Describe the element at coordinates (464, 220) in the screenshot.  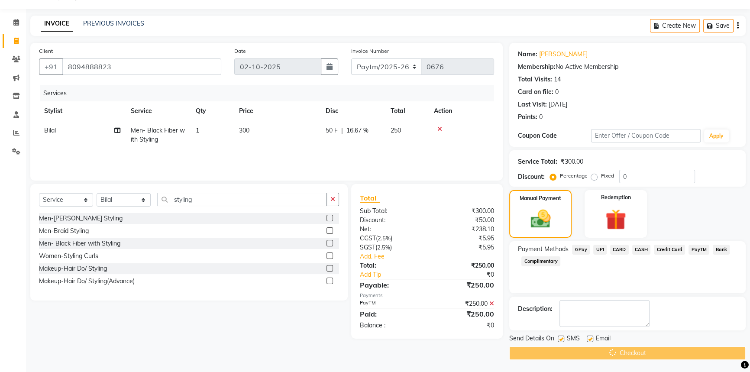
I see `div: ₹50.00` at that location.